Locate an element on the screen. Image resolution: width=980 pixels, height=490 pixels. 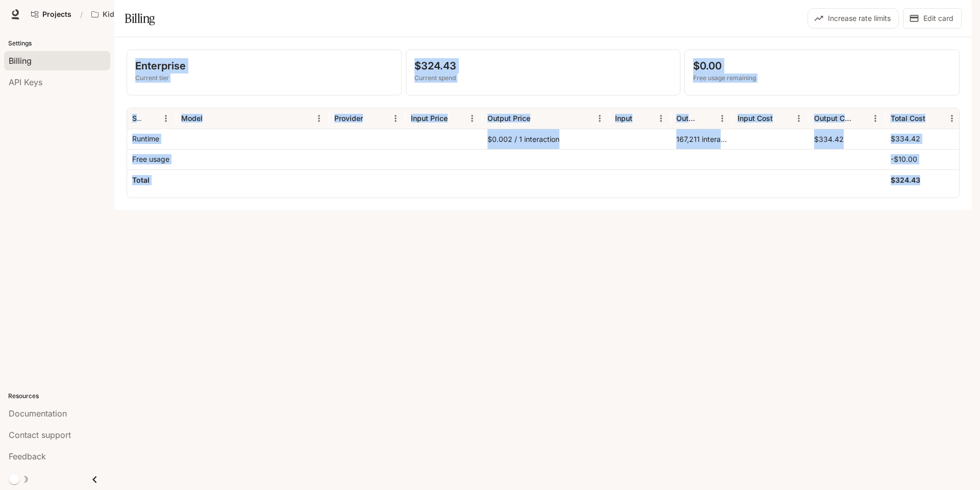
div: Output Cost is located at coordinates (833, 118).